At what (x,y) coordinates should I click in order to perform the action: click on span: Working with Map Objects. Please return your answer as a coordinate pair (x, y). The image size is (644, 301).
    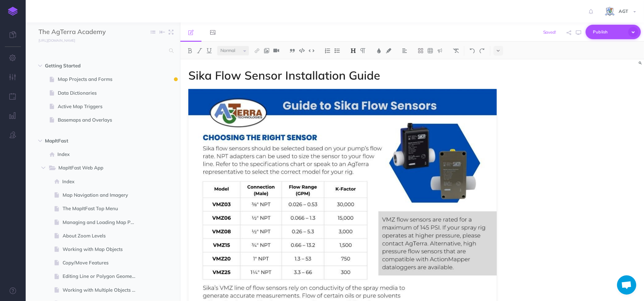
    Looking at the image, I should click on (102, 249).